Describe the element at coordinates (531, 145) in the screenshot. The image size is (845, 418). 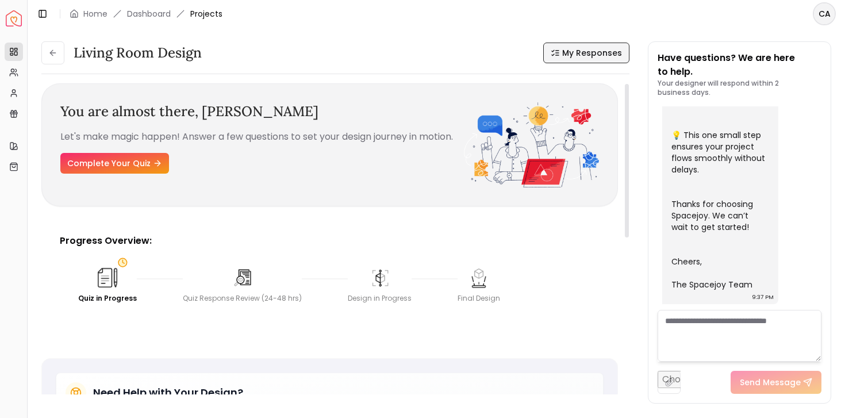
I see `img: Fun quiz resume - image` at that location.